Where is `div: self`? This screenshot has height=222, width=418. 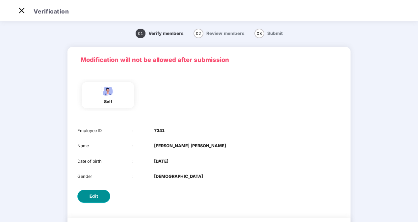 div: self is located at coordinates (108, 102).